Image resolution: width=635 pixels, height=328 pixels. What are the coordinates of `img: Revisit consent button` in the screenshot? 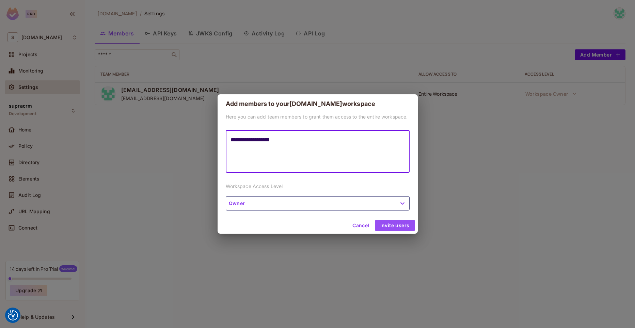 It's located at (13, 315).